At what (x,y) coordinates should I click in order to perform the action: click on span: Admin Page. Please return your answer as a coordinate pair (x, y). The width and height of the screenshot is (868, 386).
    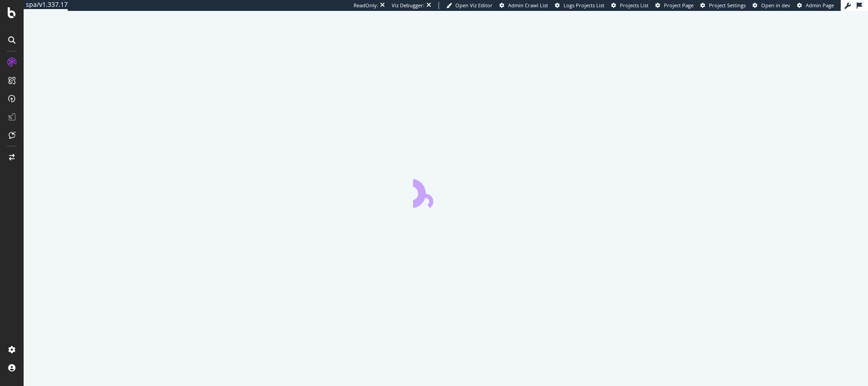
    Looking at the image, I should click on (820, 5).